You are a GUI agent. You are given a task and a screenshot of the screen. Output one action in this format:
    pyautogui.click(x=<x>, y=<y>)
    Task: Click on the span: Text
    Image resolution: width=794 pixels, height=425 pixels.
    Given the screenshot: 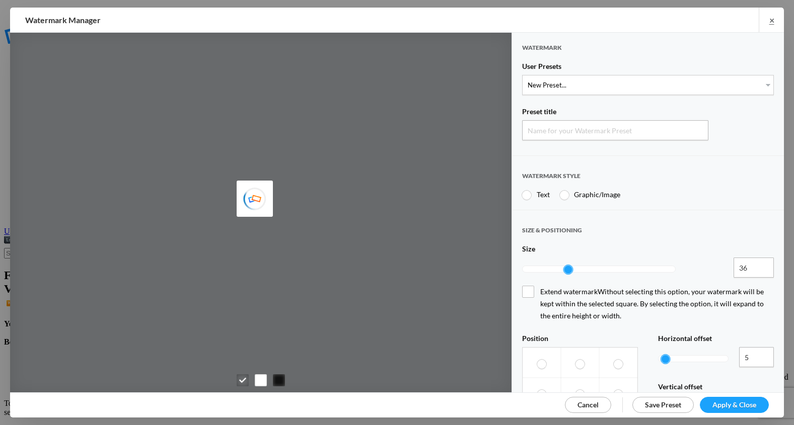 What is the action you would take?
    pyautogui.click(x=543, y=194)
    